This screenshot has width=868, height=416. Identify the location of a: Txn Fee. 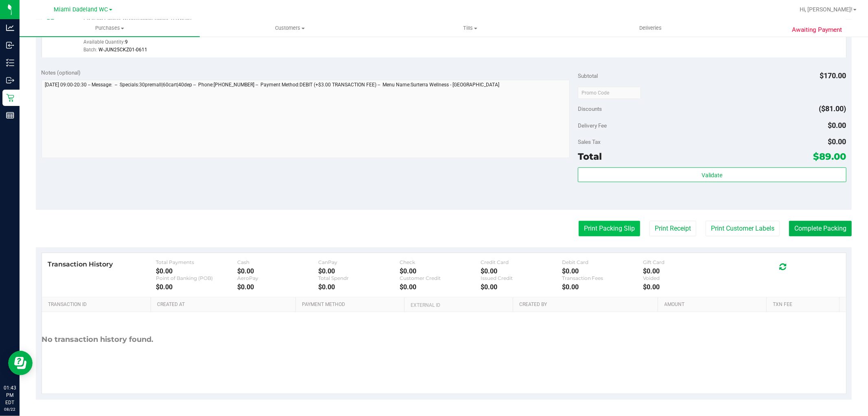
(804, 304).